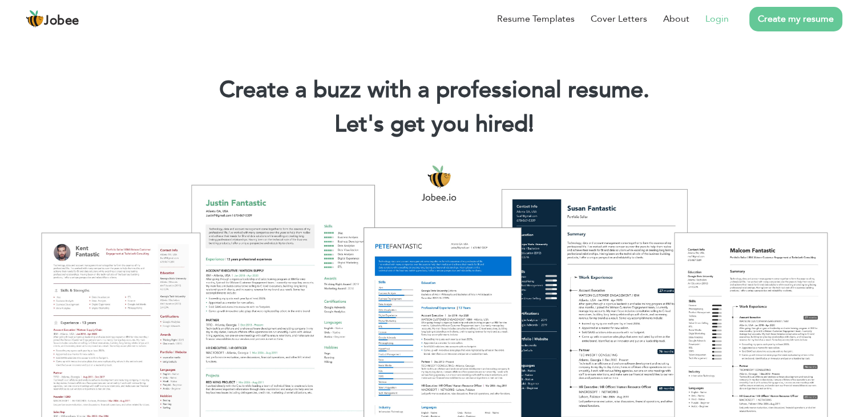  I want to click on img: jobee.io, so click(35, 19).